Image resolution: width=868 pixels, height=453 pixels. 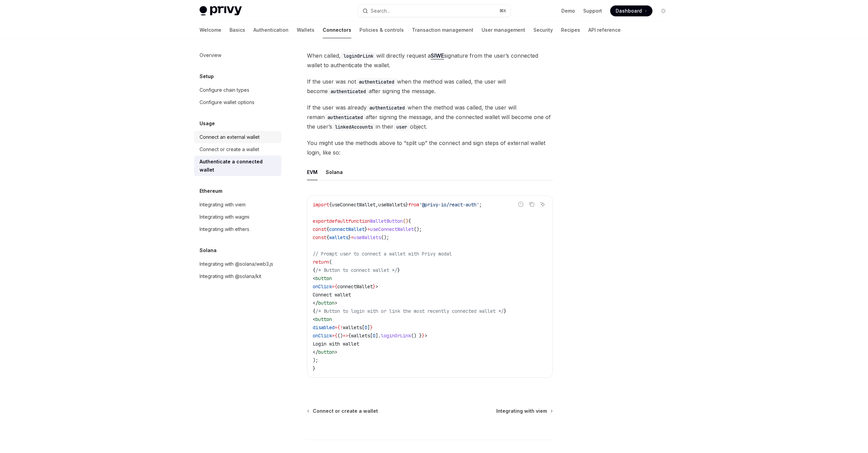 I want to click on span: /* Button to connect wallet */, so click(x=357, y=270).